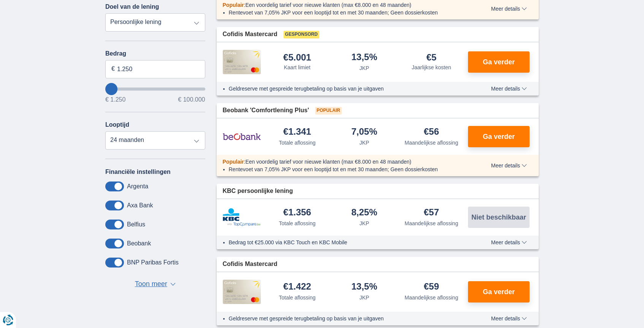 The width and height of the screenshot is (644, 328). Describe the element at coordinates (117, 125) in the screenshot. I see `label: Looptijd` at that location.